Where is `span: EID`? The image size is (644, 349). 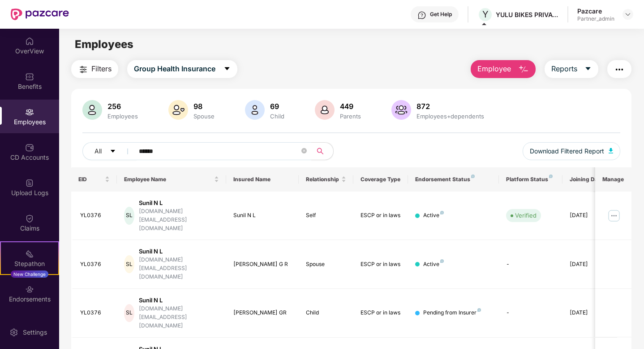
span: EID is located at coordinates (90, 180).